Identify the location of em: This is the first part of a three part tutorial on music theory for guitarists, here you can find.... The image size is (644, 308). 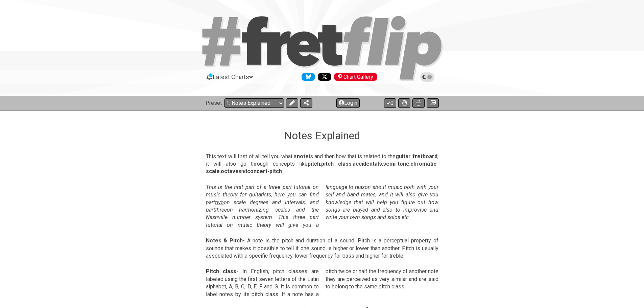
(322, 206).